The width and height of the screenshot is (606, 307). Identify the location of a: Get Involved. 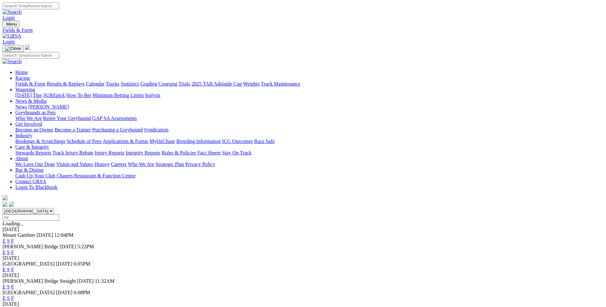
(29, 124).